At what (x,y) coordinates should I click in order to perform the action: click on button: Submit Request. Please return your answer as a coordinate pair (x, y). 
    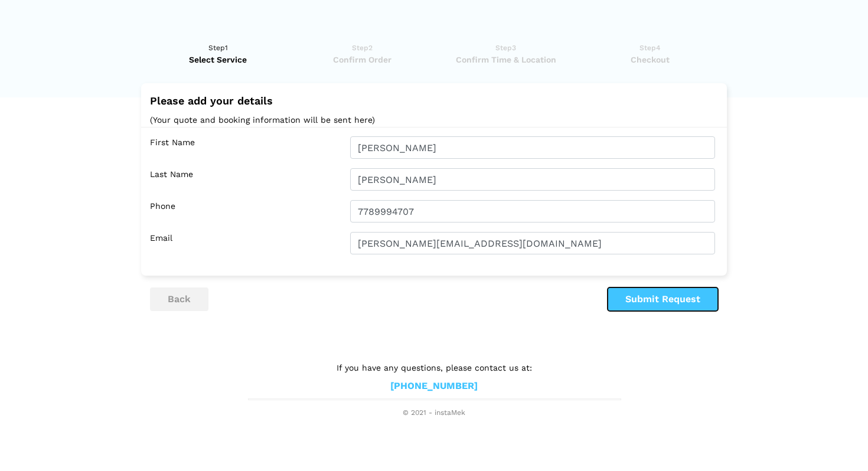
    Looking at the image, I should click on (663, 299).